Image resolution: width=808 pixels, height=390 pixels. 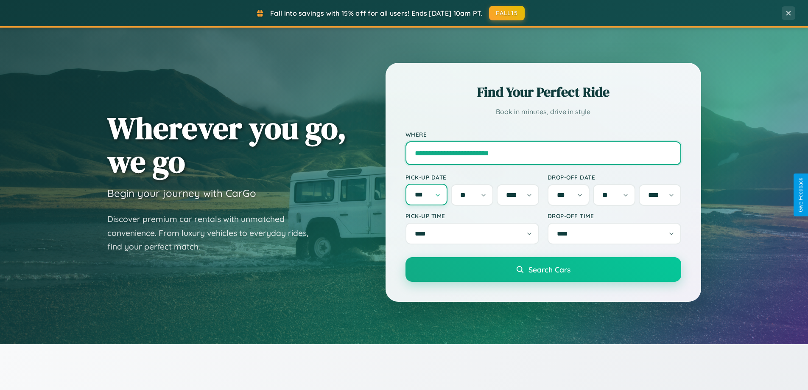 What do you see at coordinates (543, 92) in the screenshot?
I see `h2: Find Your Perfect Ride` at bounding box center [543, 92].